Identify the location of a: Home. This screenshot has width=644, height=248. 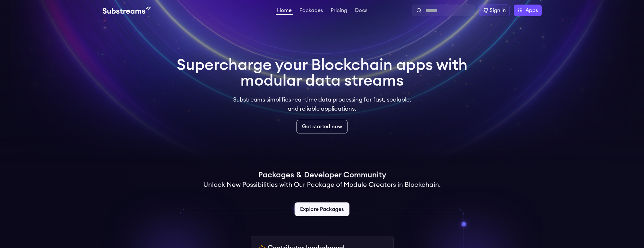
(284, 11).